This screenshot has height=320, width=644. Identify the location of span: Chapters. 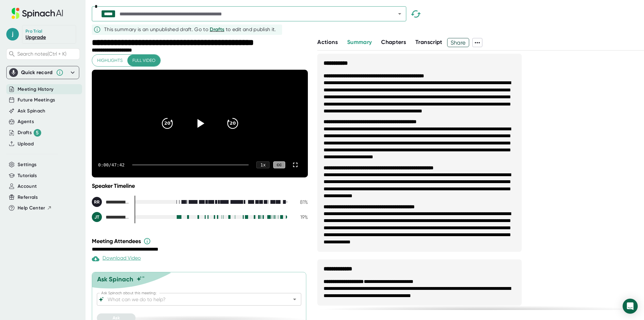
(393, 42).